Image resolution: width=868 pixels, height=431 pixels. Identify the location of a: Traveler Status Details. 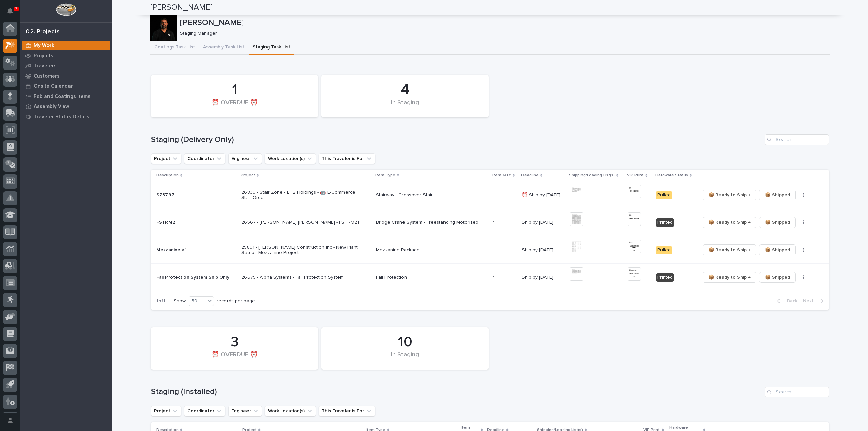
(66, 117).